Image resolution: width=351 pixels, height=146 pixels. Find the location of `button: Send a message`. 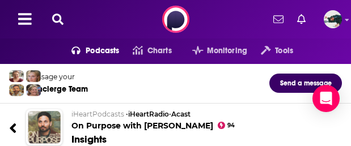

button: Send a message is located at coordinates (306, 83).